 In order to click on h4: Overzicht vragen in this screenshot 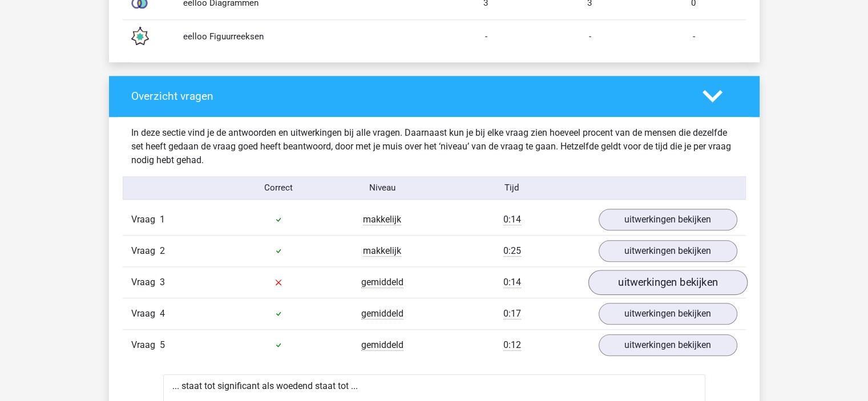, I will do `click(408, 96)`.